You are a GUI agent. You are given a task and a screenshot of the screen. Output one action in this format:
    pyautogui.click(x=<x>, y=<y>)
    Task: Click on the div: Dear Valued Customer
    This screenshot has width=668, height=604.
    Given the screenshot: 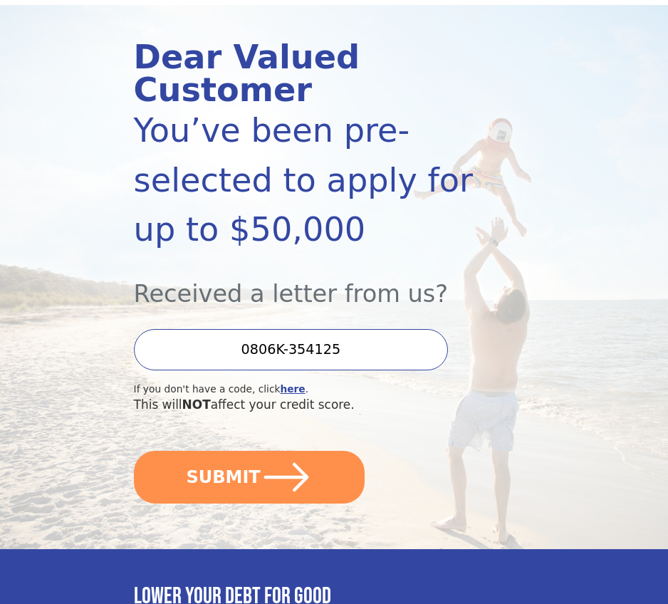 What is the action you would take?
    pyautogui.click(x=304, y=73)
    